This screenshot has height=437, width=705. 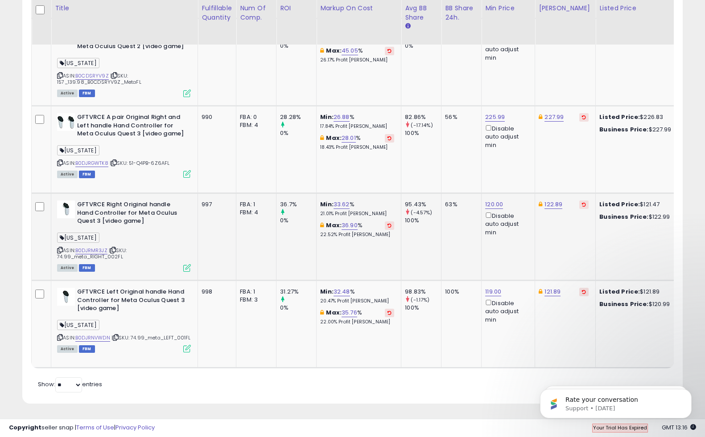 What do you see at coordinates (341, 117) in the screenshot?
I see `a: 26.88` at bounding box center [341, 117].